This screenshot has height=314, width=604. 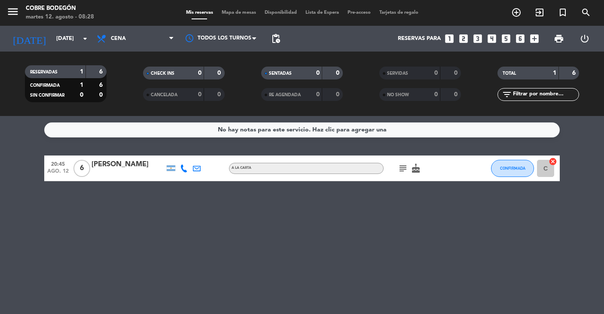 What do you see at coordinates (553, 161) in the screenshot?
I see `i: cancel` at bounding box center [553, 161].